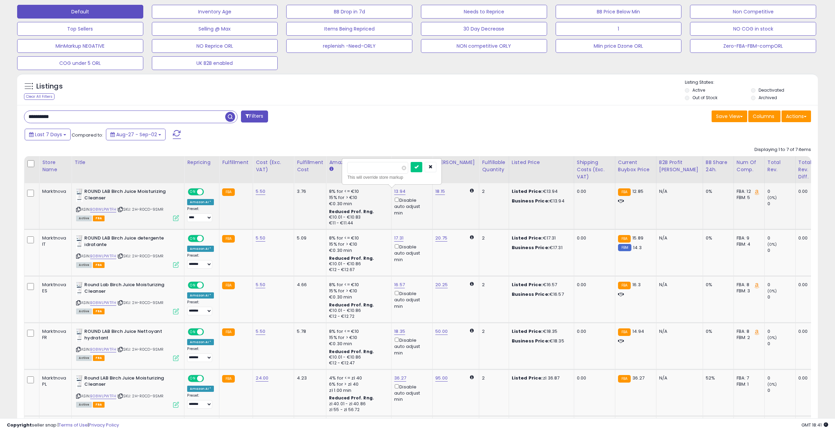 The width and height of the screenshot is (835, 432). What do you see at coordinates (527, 378) in the screenshot?
I see `b: Listed Price:` at bounding box center [527, 378].